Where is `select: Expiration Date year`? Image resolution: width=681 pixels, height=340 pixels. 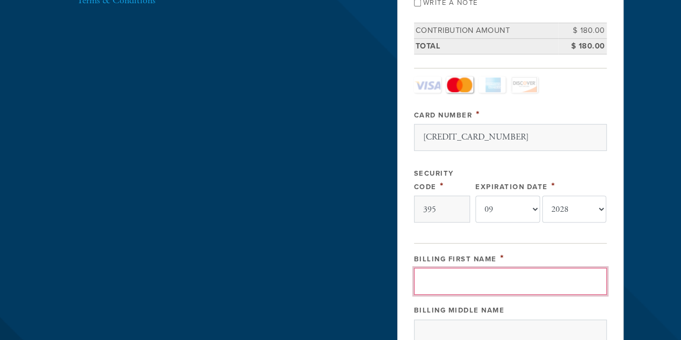
select: Expiration Date year is located at coordinates (575, 209).